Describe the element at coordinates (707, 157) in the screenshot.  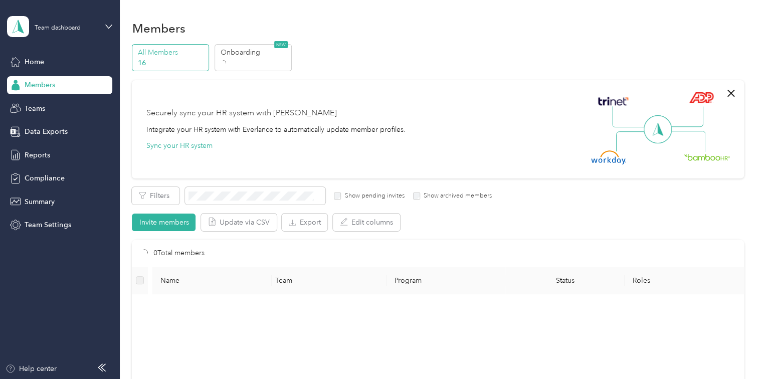
I see `img: BambooHR` at that location.